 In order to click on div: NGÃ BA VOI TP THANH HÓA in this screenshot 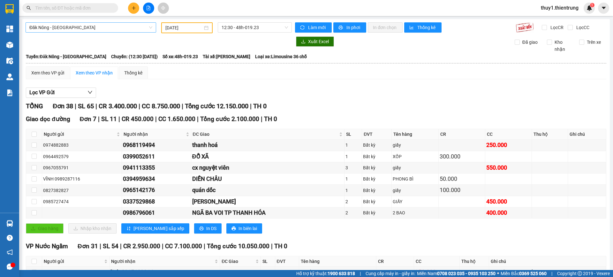, I will do `click(268, 213)`.